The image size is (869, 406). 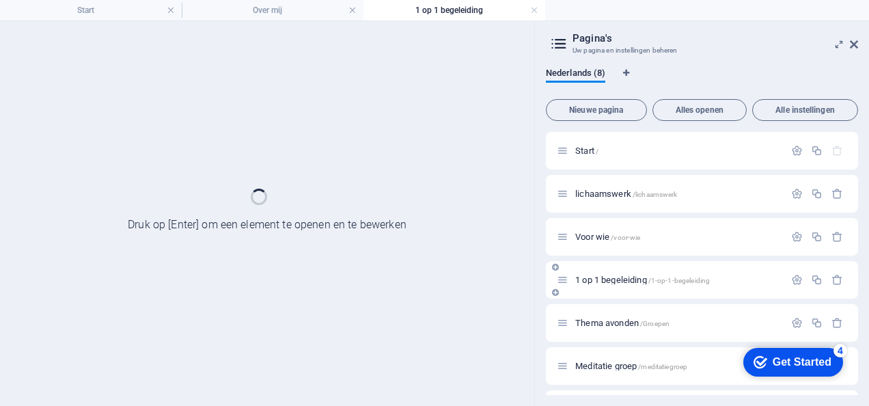 What do you see at coordinates (702, 81) in the screenshot?
I see `div: Taal-tabbladen` at bounding box center [702, 81].